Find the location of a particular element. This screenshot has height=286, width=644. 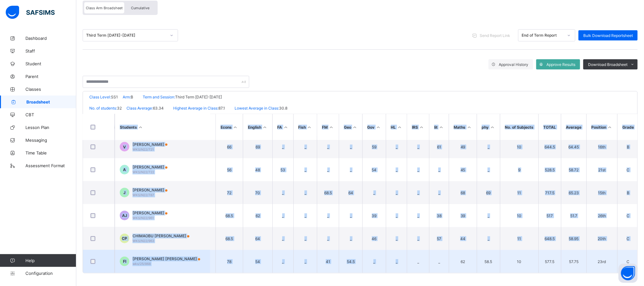

span: Cumulative is located at coordinates (140, 8).